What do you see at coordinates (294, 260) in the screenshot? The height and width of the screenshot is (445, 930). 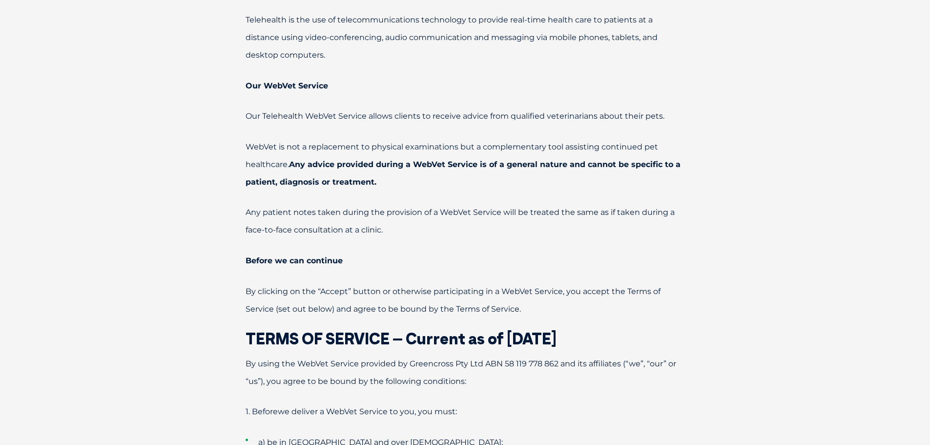 I see `strong: Before we can continue` at bounding box center [294, 260].